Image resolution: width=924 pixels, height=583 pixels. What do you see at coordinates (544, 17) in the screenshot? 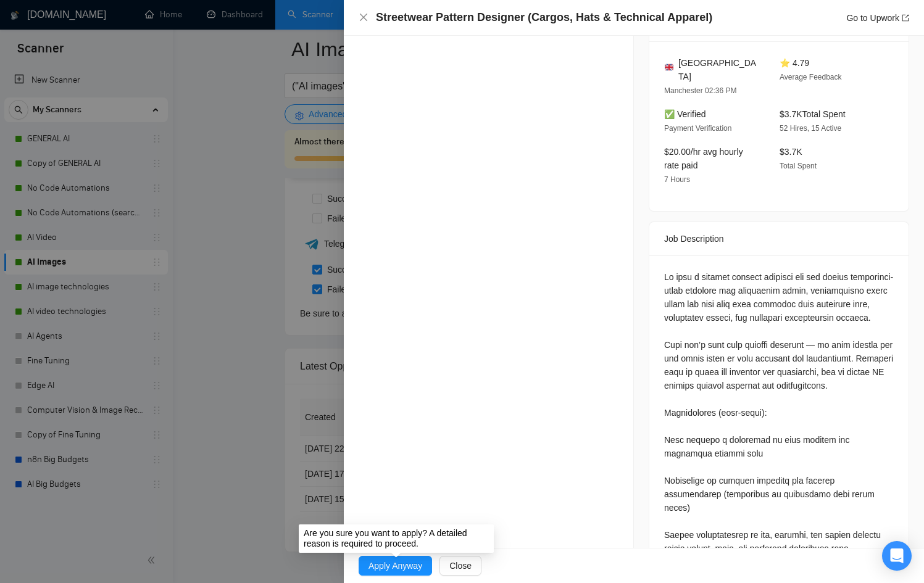
I see `h4: Streetwear Pattern Designer (Cargos, Hats & Technical Apparel)` at bounding box center [544, 17].